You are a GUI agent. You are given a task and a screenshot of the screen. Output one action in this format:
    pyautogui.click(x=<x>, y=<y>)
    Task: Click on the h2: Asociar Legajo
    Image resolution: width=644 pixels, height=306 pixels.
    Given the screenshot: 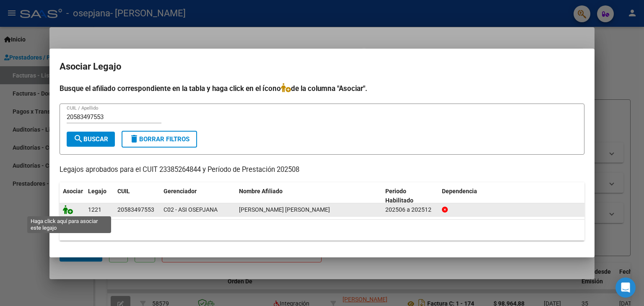 What is the action you would take?
    pyautogui.click(x=322, y=67)
    